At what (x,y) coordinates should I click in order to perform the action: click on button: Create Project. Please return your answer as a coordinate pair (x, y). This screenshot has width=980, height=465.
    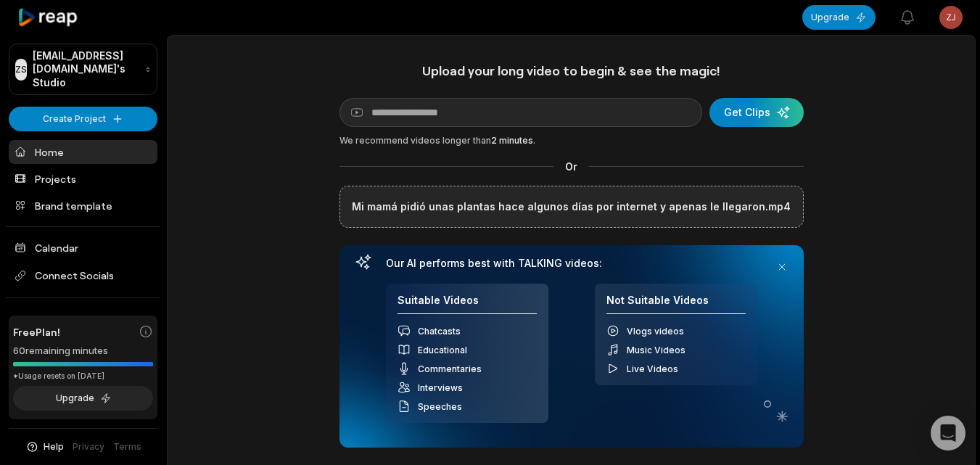
    Looking at the image, I should click on (83, 118).